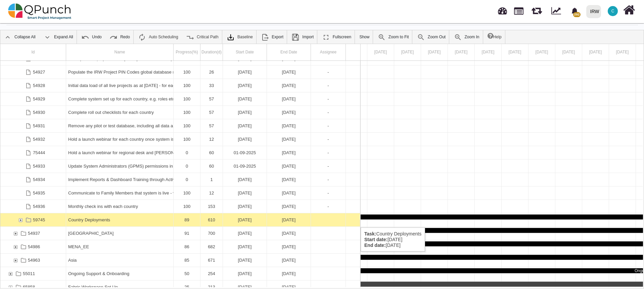 The width and height of the screenshot is (644, 306). Describe the element at coordinates (187, 260) in the screenshot. I see `div: 85` at that location.